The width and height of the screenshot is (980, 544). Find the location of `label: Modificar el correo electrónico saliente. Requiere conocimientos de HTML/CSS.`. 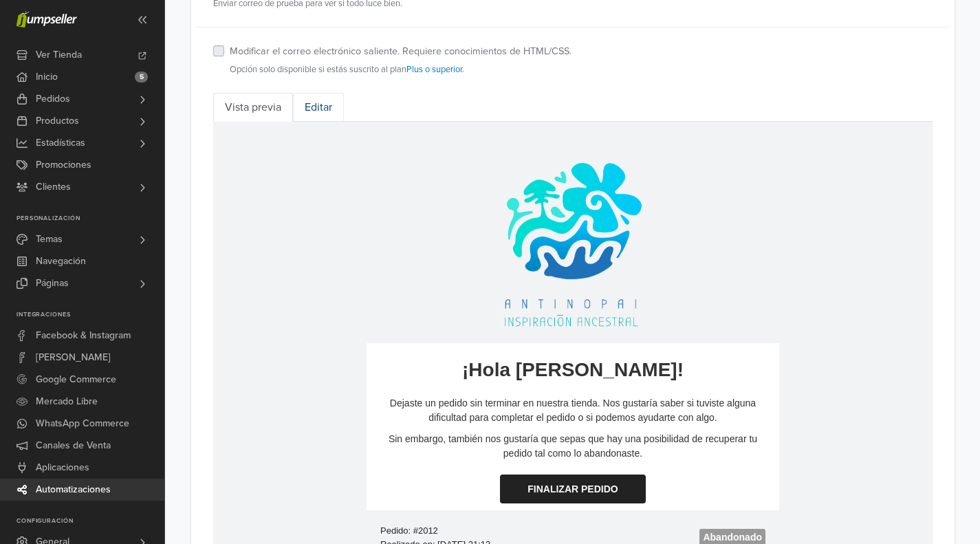

label: Modificar el correo electrónico saliente. Requiere conocimientos de HTML/CSS. is located at coordinates (400, 51).